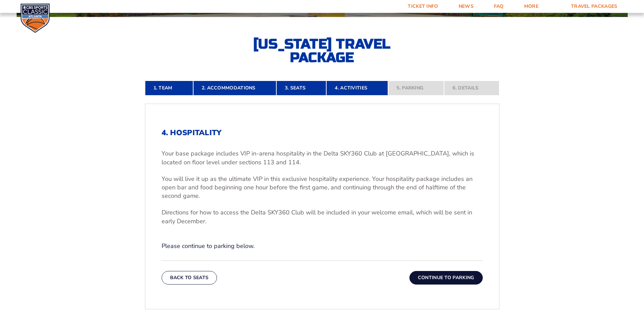  I want to click on button: Continue To Parking, so click(446, 278).